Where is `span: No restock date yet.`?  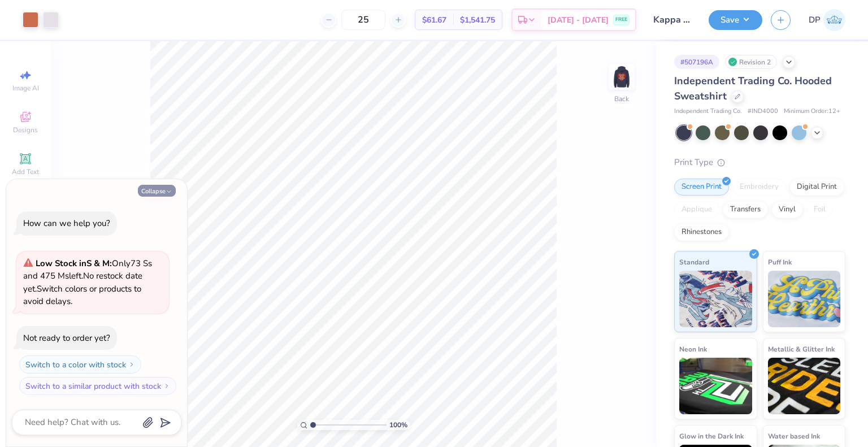
span: No restock date yet. is located at coordinates (83, 282).